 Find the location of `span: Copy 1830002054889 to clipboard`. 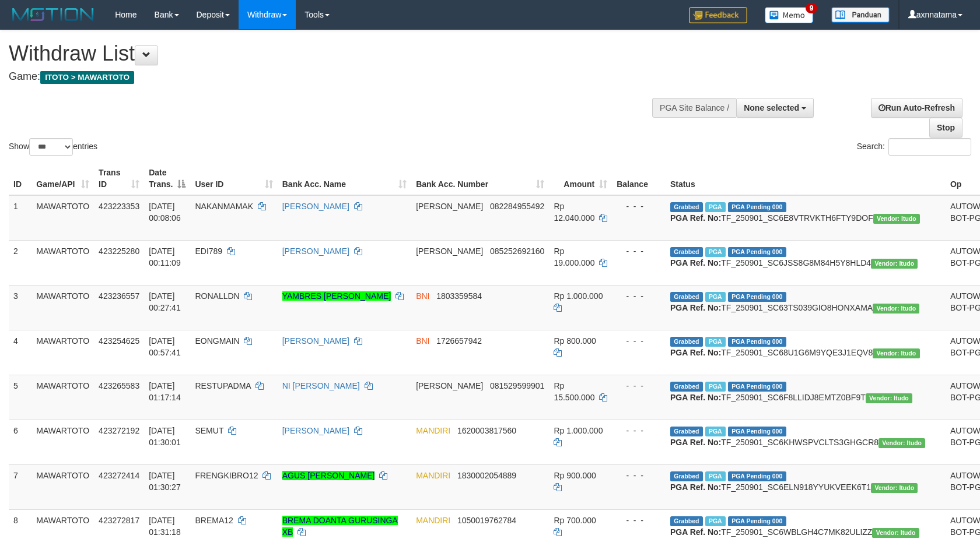

span: Copy 1830002054889 to clipboard is located at coordinates (486, 476).